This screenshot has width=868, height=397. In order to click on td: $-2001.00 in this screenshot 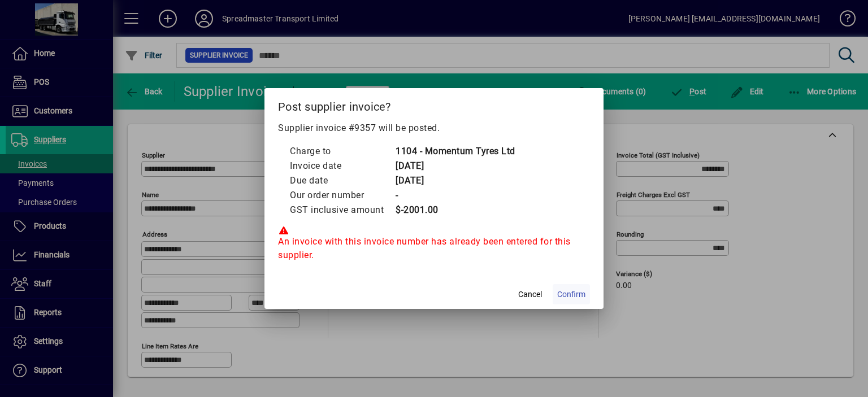, I will do `click(455, 210)`.